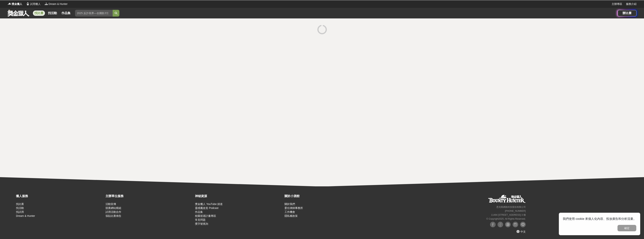 The height and width of the screenshot is (239, 644). What do you see at coordinates (523, 232) in the screenshot?
I see `span: 中文` at bounding box center [523, 232].